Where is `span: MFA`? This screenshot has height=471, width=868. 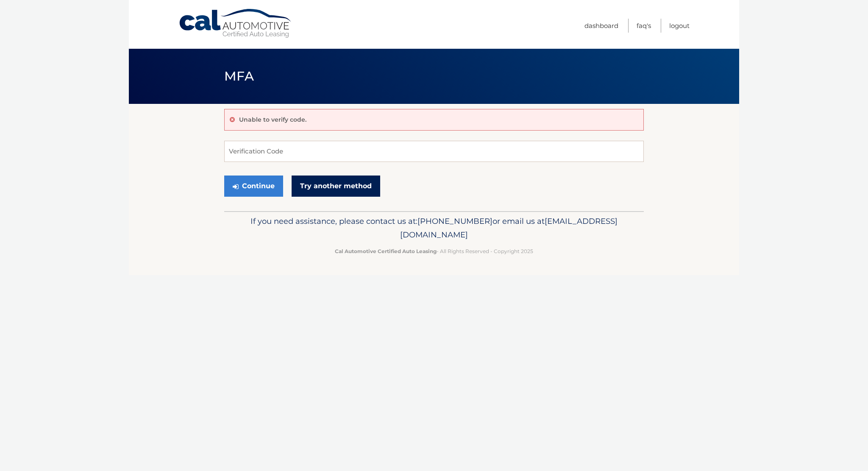
span: MFA is located at coordinates (239, 76).